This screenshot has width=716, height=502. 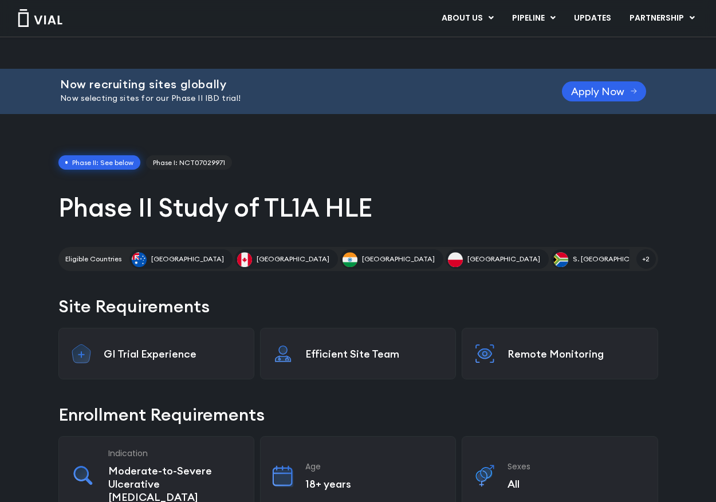 I want to click on a: Phase I: NCT07029971, so click(x=189, y=163).